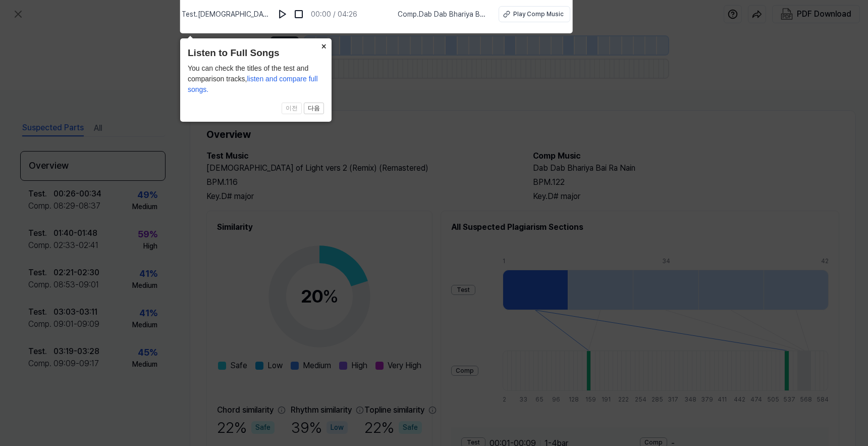  What do you see at coordinates (535, 14) in the screenshot?
I see `button: Play Comp Music` at bounding box center [535, 14].